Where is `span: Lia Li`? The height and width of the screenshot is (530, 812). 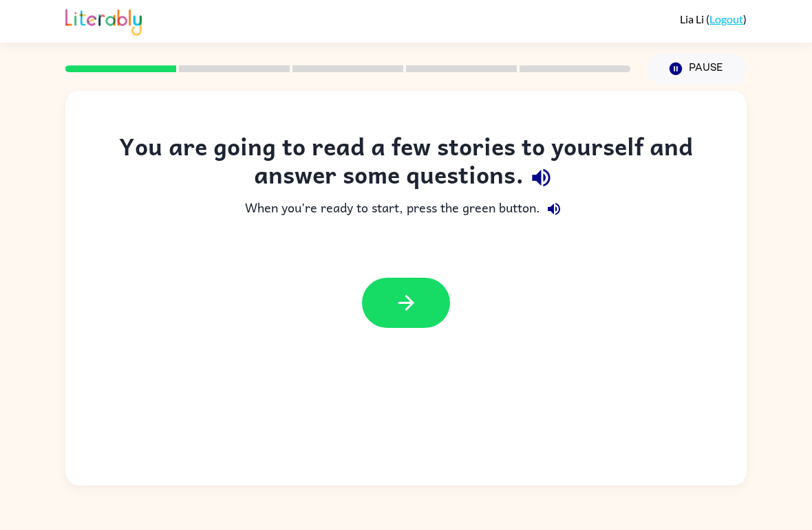 span: Lia Li is located at coordinates (693, 19).